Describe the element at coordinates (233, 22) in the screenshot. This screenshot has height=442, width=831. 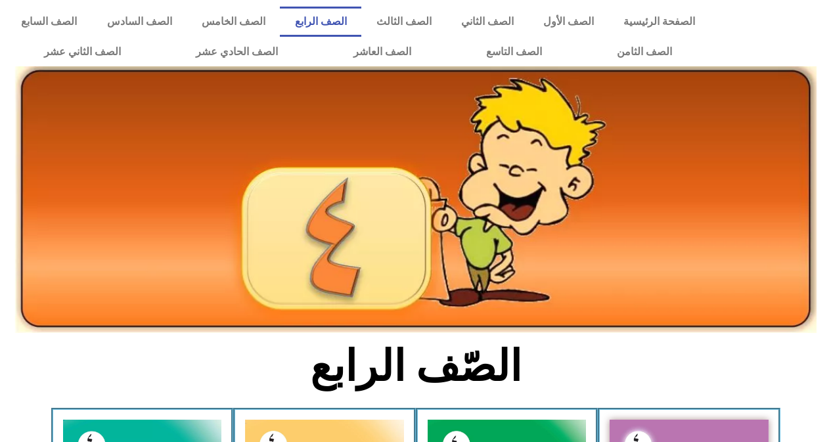
I see `a: الصف الخامس` at that location.